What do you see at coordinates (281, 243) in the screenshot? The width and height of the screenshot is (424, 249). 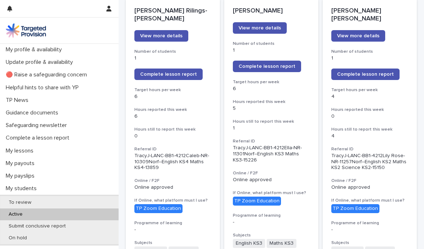 I see `span: Maths KS3` at bounding box center [281, 243].